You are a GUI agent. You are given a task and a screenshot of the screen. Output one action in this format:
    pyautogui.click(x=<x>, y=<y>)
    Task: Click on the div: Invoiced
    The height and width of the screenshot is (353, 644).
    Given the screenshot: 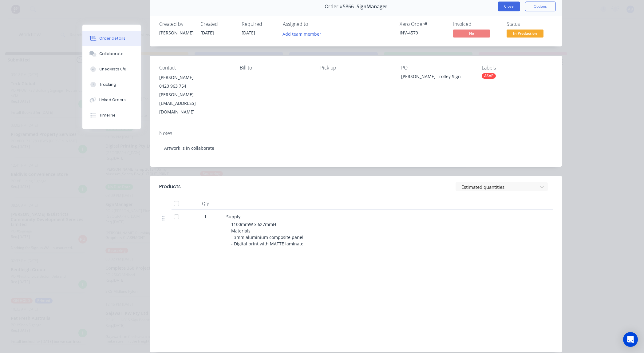 What is the action you would take?
    pyautogui.click(x=476, y=24)
    